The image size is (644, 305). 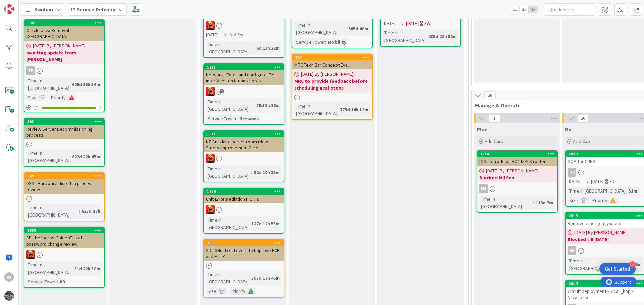 I want to click on div: 589DSS - Hardware dispatch process review, so click(x=64, y=183).